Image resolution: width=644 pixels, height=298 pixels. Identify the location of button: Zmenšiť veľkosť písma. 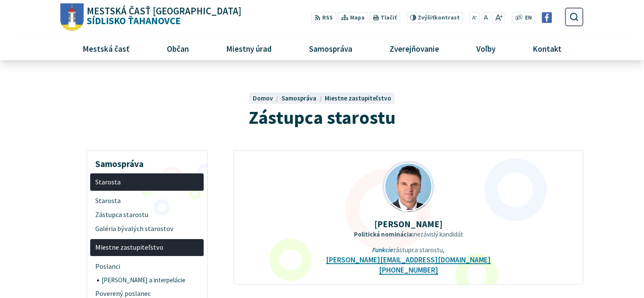
(475, 18).